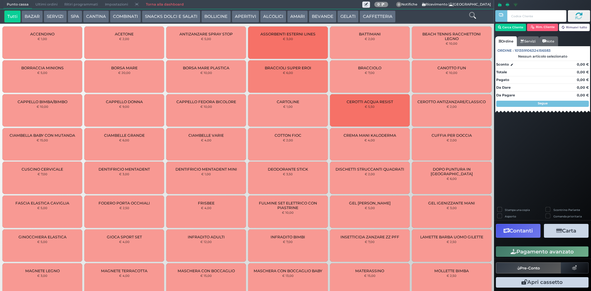 This screenshot has width=591, height=291. What do you see at coordinates (125, 17) in the screenshot?
I see `button: COMBINATI` at bounding box center [125, 17].